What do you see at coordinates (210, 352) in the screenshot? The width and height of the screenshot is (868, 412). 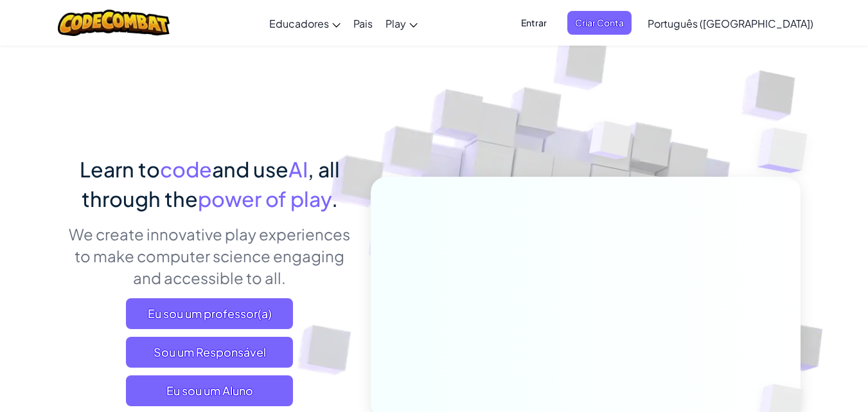 I see `span: Sou um Responsável` at bounding box center [210, 352].